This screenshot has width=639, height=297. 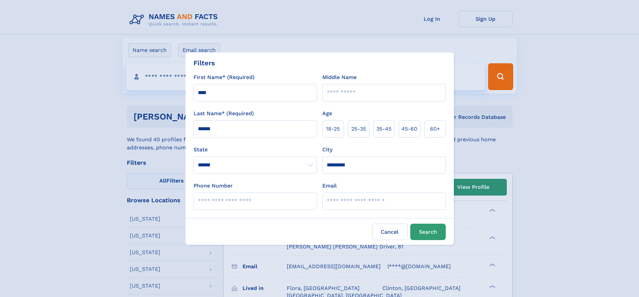 I want to click on label: Last Name* (Required), so click(x=224, y=114).